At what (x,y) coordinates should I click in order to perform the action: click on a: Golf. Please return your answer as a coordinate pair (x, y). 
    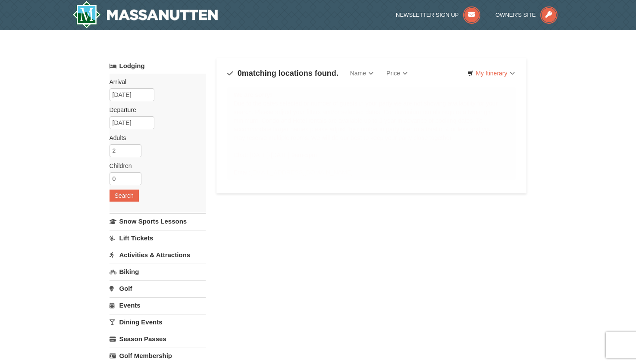
    Looking at the image, I should click on (157, 288).